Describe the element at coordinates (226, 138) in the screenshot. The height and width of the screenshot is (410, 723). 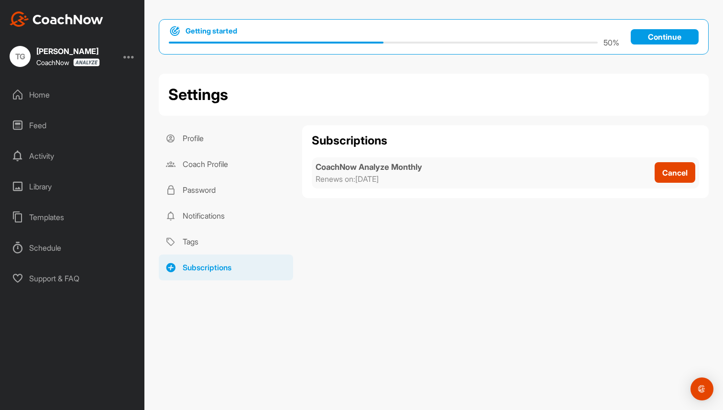
I see `a: Profile` at that location.